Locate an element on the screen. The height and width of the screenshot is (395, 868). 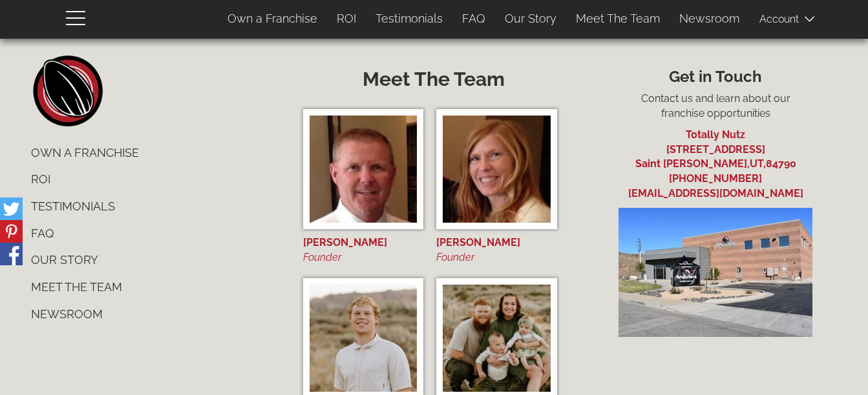
h3: Get in Touch is located at coordinates (715, 77).